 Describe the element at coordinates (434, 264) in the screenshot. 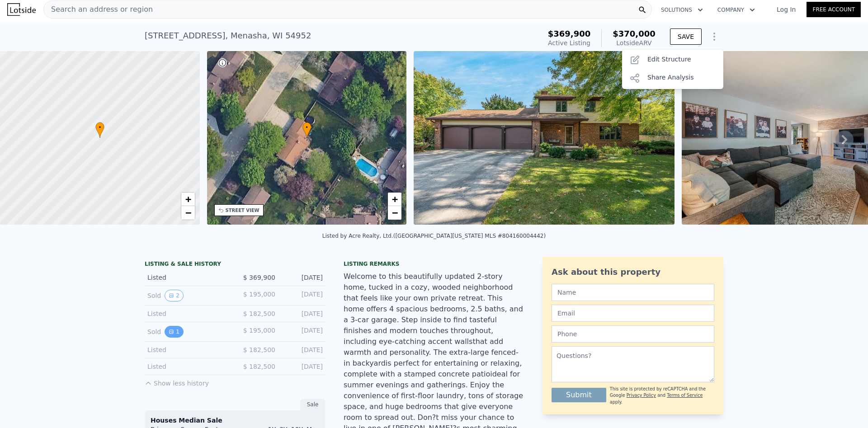

I see `div: Listing remarks` at that location.